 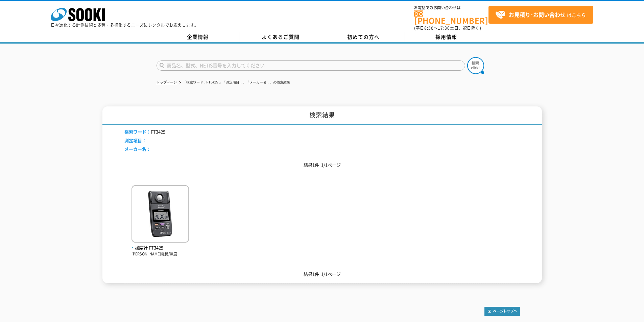 I want to click on a: 企業情報, so click(x=198, y=37).